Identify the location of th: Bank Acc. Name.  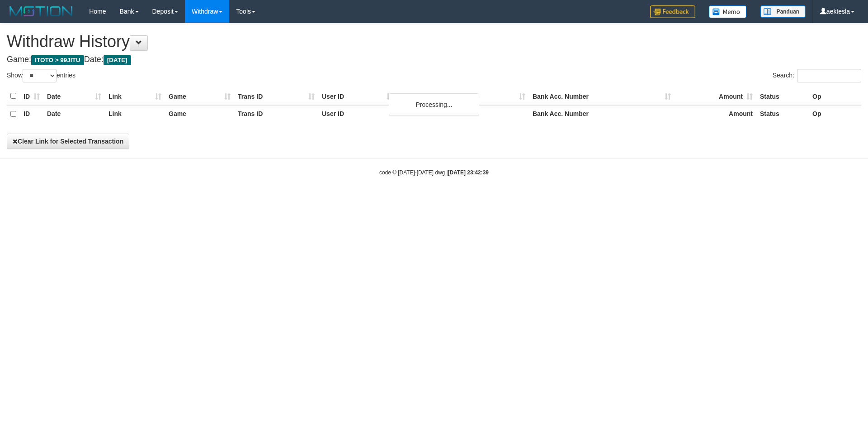
(462, 96).